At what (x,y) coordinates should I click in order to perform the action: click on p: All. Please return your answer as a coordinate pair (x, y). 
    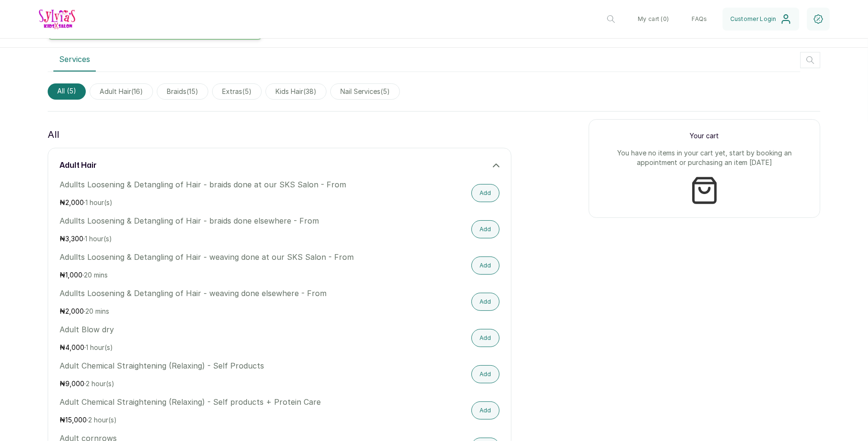
    Looking at the image, I should click on (54, 134).